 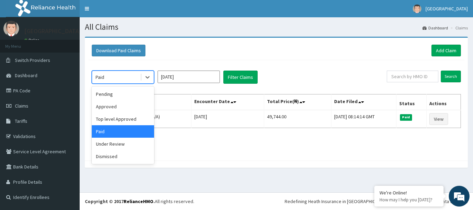 I want to click on div: Under Review, so click(x=123, y=144).